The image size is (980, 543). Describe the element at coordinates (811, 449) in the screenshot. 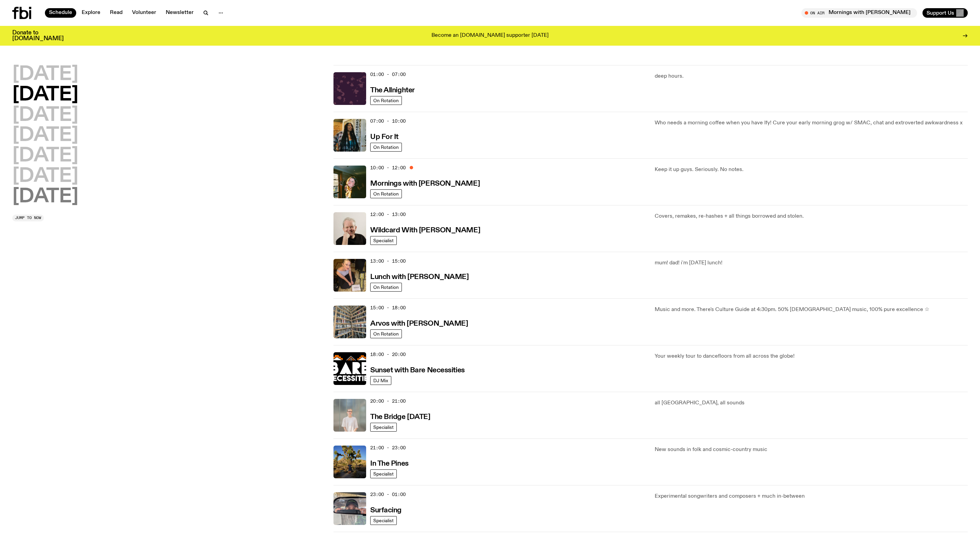

I see `p: New sounds in folk and cosmic-country music` at that location.